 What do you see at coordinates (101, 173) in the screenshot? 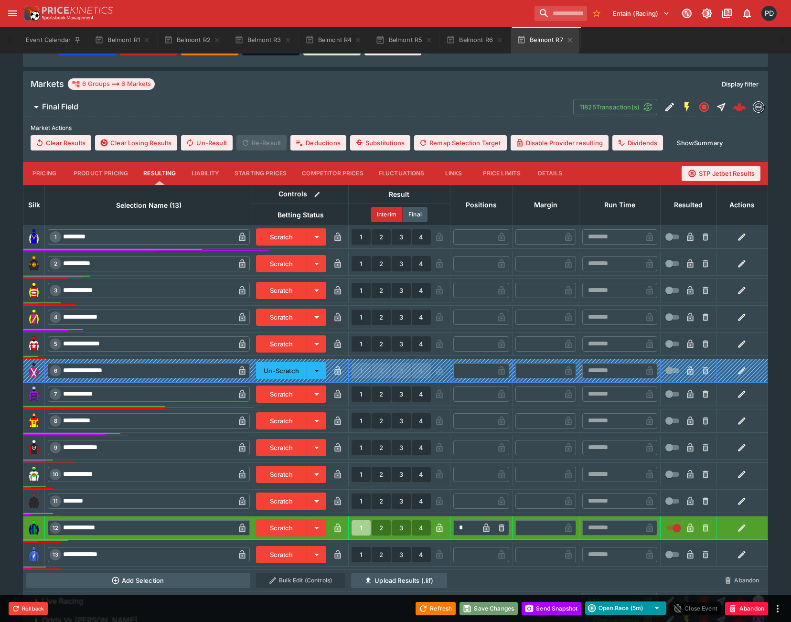
I see `button: Product Pricing` at bounding box center [101, 173].